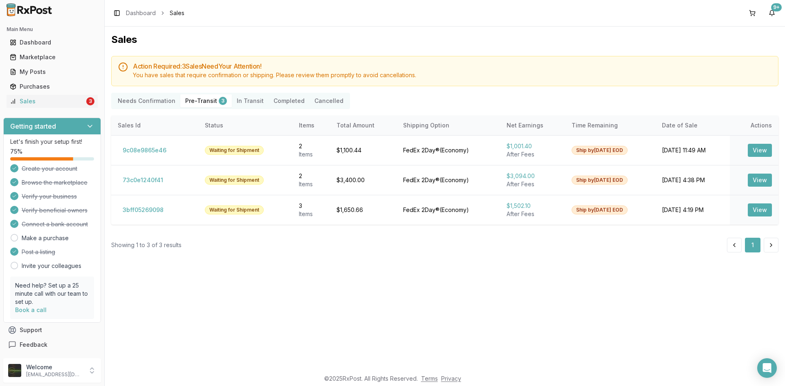 This screenshot has width=785, height=386. I want to click on button: 9c08e9865e46, so click(144, 150).